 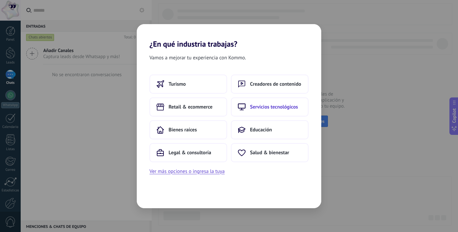 I want to click on button: Ver más opciones o ingresa la tuya, so click(x=187, y=172).